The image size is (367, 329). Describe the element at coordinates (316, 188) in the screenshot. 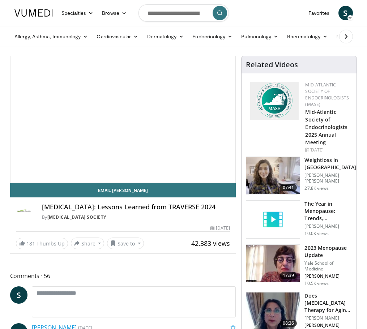

I see `p: 27.8K views` at that location.